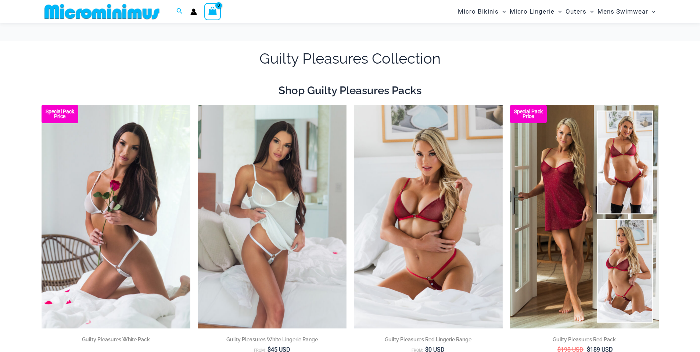  What do you see at coordinates (532, 11) in the screenshot?
I see `span: Micro Lingerie` at bounding box center [532, 11].